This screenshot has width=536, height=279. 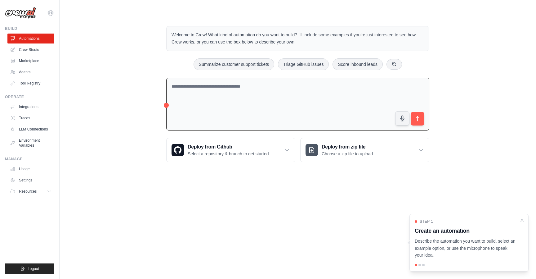 I want to click on a: Automations, so click(x=31, y=38).